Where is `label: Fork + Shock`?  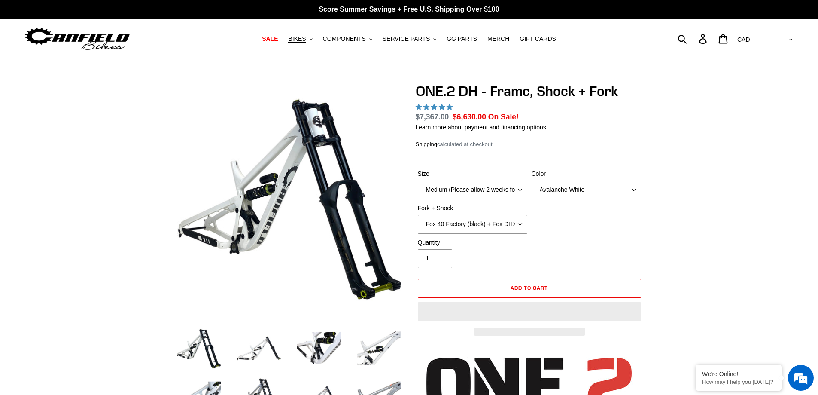 label: Fork + Shock is located at coordinates (472, 208).